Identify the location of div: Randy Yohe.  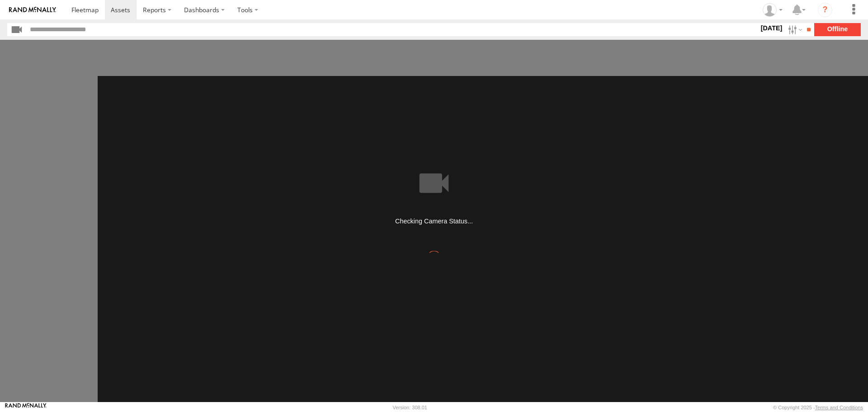
(773, 10).